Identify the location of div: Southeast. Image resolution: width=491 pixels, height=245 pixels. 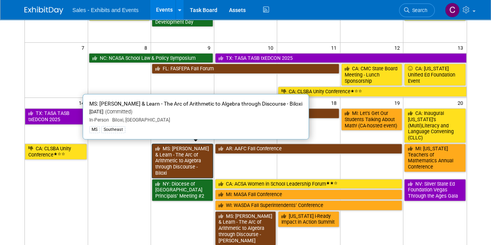
(113, 130).